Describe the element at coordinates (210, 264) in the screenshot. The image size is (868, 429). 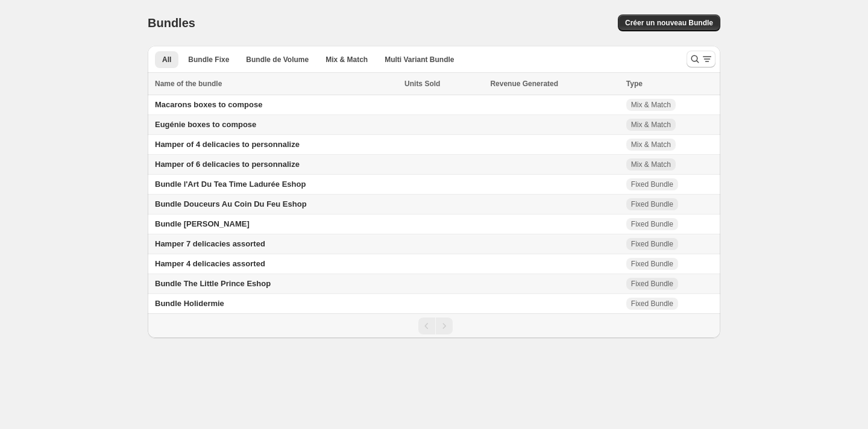
I see `span: Hamper 4 delicacies assorted` at that location.